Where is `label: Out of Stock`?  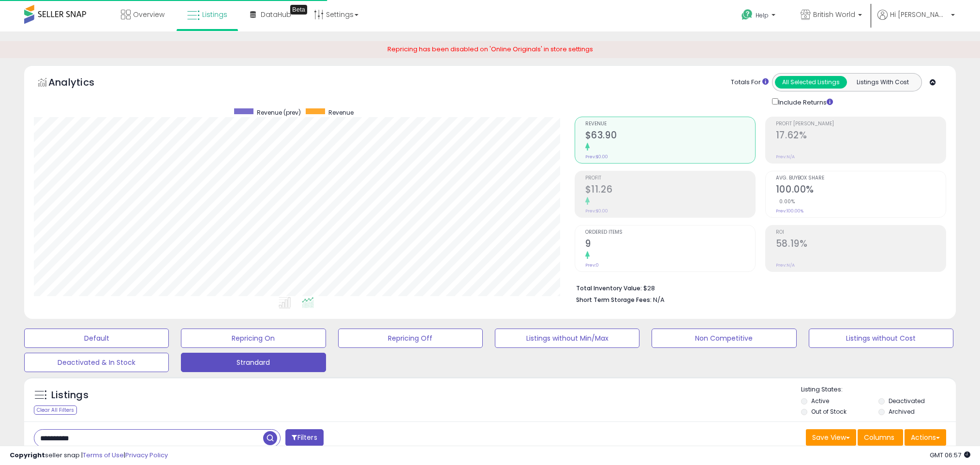
label: Out of Stock is located at coordinates (829, 412).